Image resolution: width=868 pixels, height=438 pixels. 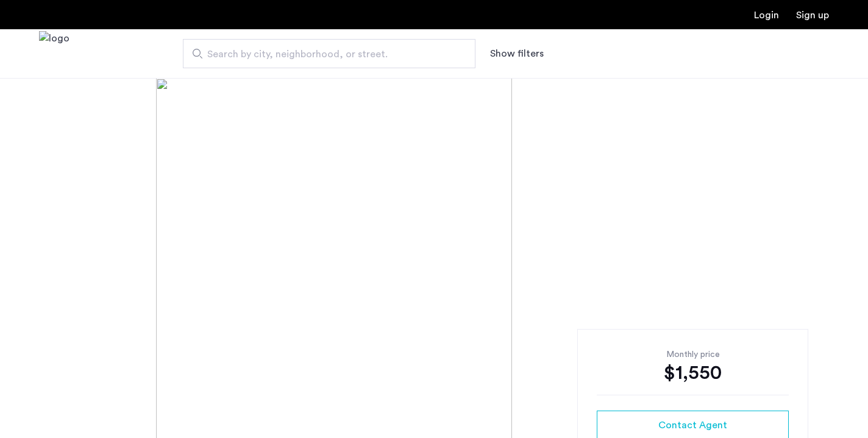 I want to click on input: Apartment Search, so click(x=329, y=53).